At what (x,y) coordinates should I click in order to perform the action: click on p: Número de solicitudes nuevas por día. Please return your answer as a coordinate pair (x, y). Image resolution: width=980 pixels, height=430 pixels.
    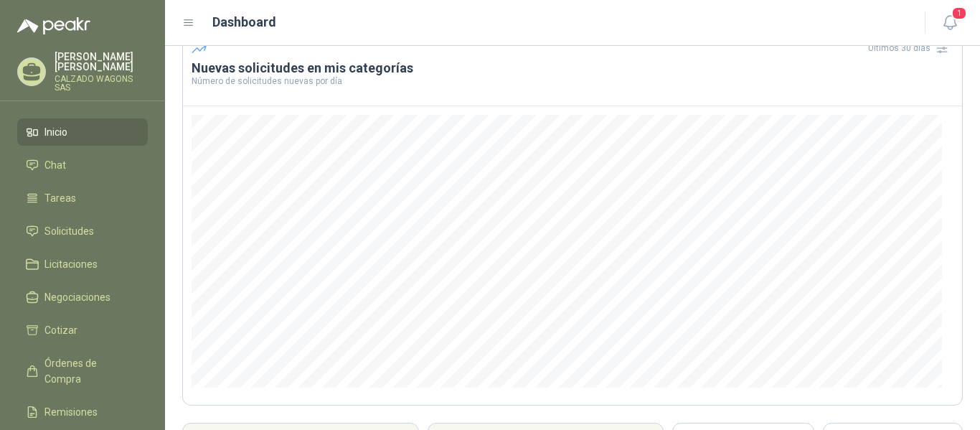
    Looking at the image, I should click on (572, 81).